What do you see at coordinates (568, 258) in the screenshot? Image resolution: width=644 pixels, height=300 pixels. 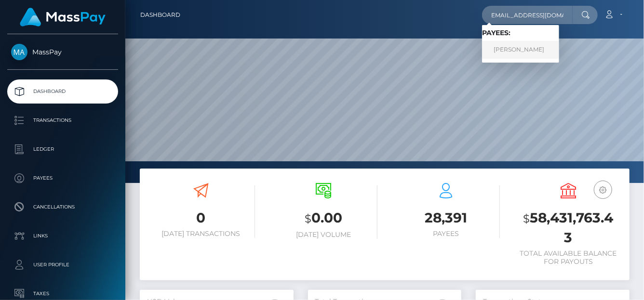 I see `h6: Total Available Balance for Payouts` at bounding box center [568, 258].